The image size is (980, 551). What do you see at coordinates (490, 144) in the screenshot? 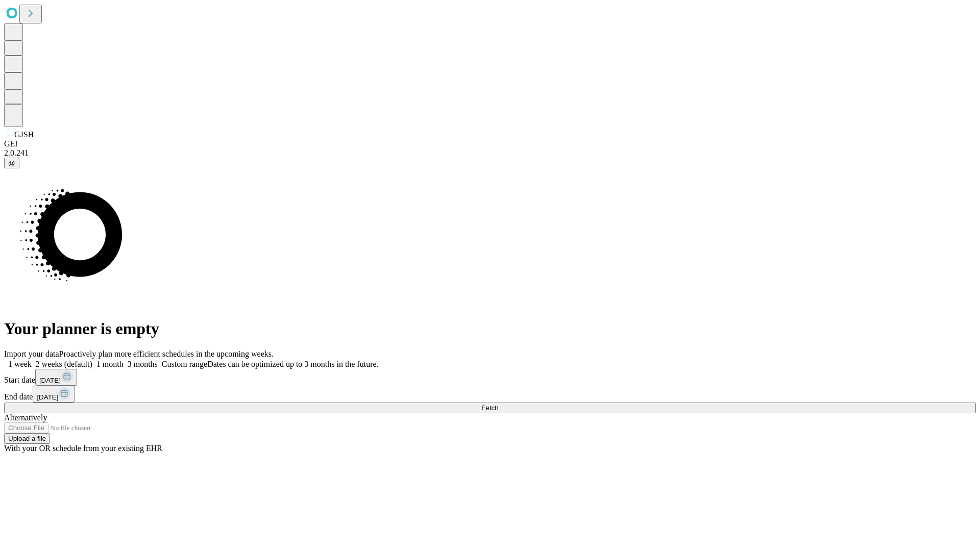
I see `div: GEI` at bounding box center [490, 144].